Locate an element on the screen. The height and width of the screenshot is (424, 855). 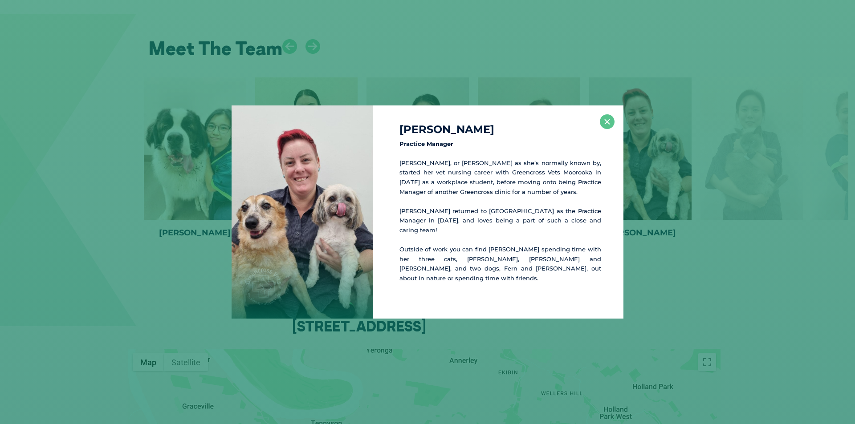
b: Practice Manager is located at coordinates (426, 144).